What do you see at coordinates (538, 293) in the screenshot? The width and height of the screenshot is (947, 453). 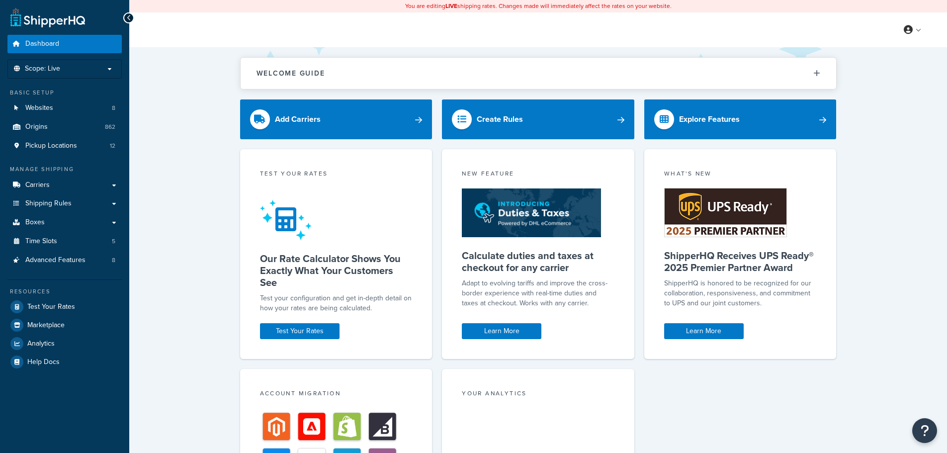 I see `p: Adapt to evolving tariffs and improve the cross-border experience with real-time duties and taxes...` at bounding box center [538, 293].